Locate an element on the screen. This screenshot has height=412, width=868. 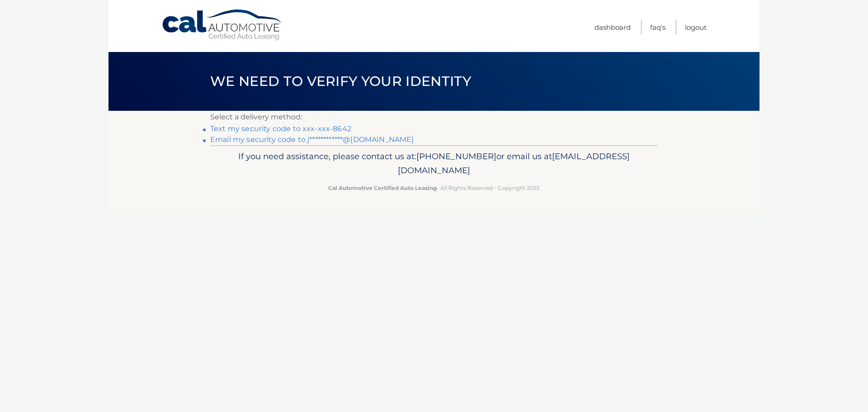
span: We need to verify your identity is located at coordinates (340, 81).